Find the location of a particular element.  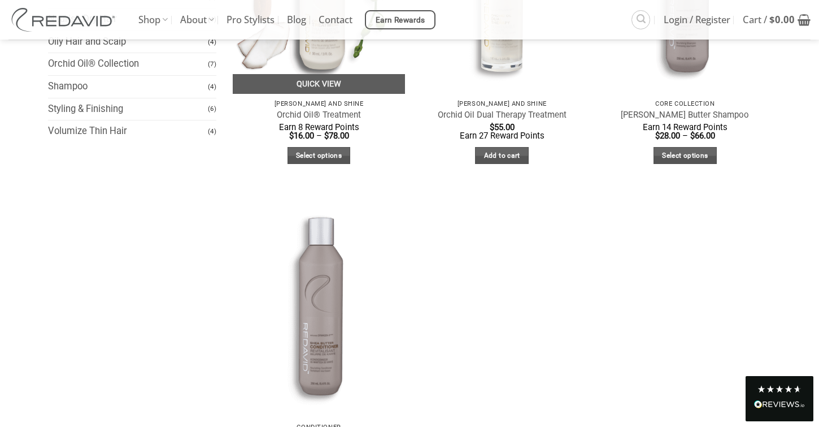

a: Volumize Thin Hair is located at coordinates (128, 131).